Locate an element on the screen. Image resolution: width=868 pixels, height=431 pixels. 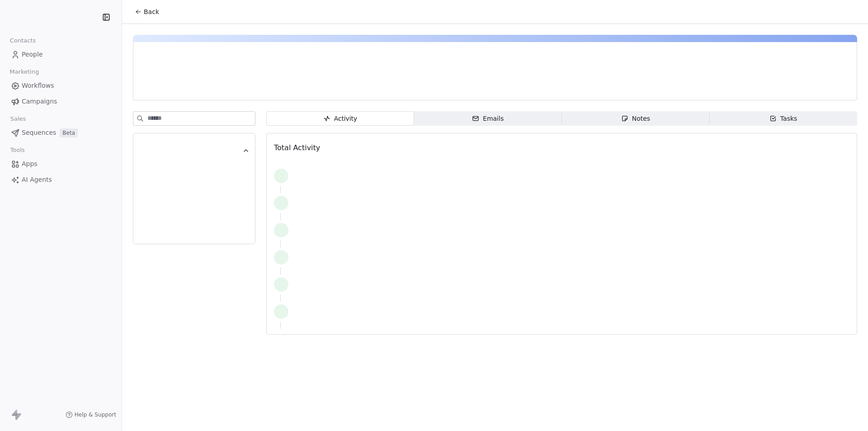
span: Tools is located at coordinates (17, 150).